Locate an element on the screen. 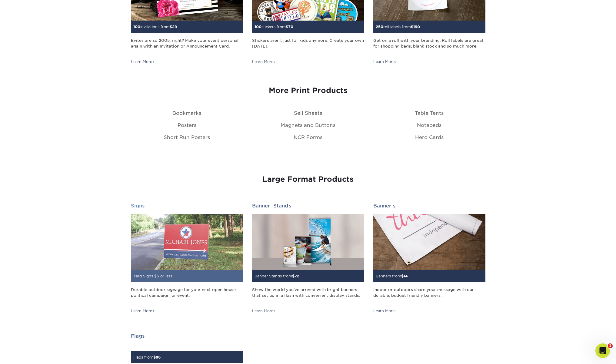 The image size is (616, 364). img: Banner Stands is located at coordinates (308, 241).